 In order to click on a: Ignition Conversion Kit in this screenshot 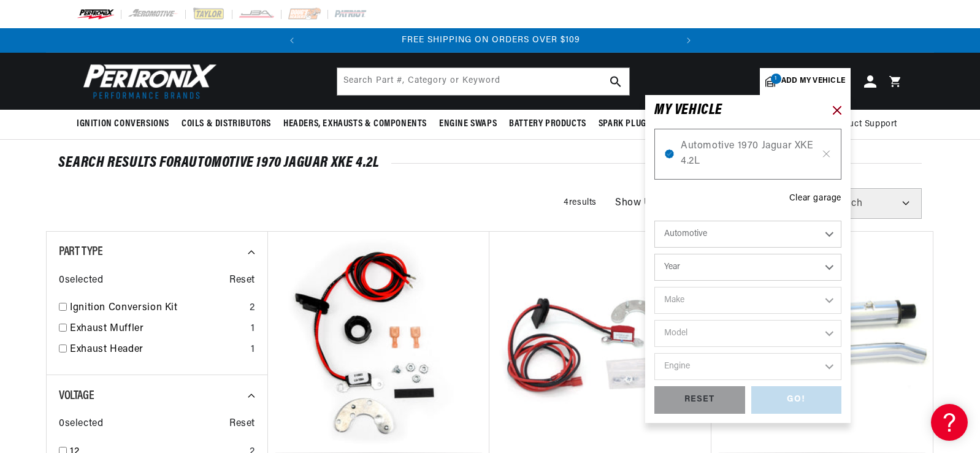, I will do `click(157, 308)`.